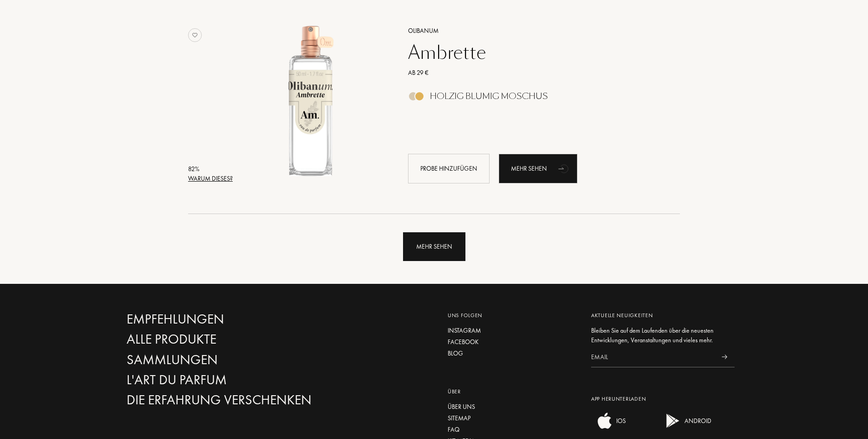 Image resolution: width=868 pixels, height=439 pixels. I want to click on div: Empfehlungen, so click(225, 319).